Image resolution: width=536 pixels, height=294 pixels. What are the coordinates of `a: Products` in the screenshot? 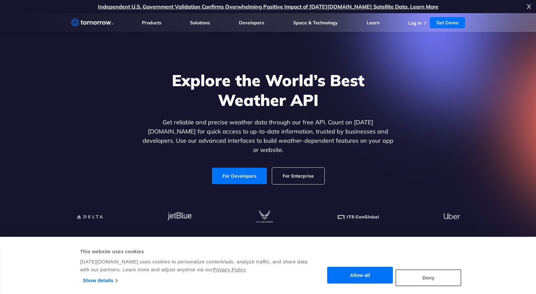 It's located at (152, 23).